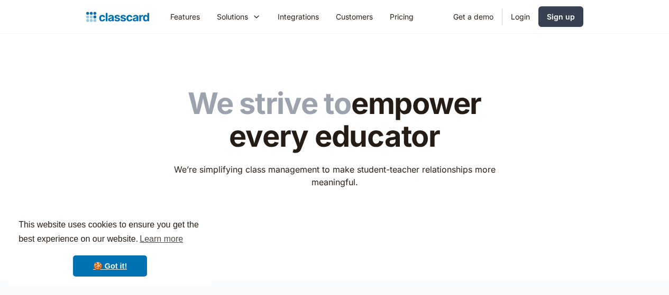  I want to click on a: Features, so click(185, 16).